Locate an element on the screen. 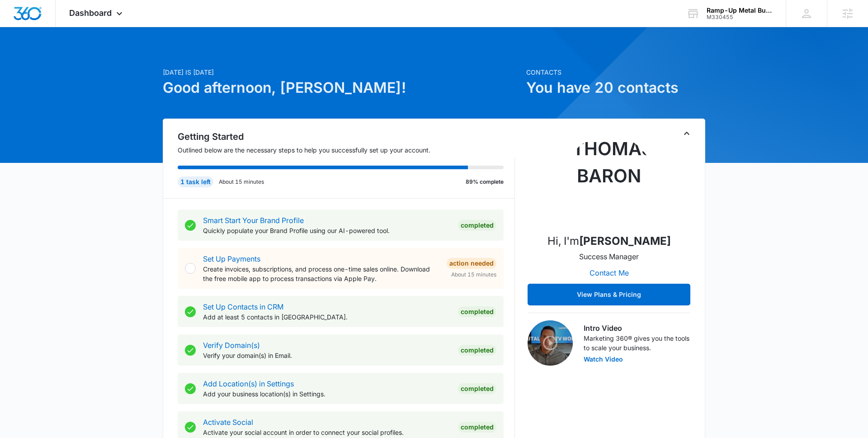 This screenshot has height=438, width=868. p: Activate your social account in order to connect your social profiles. is located at coordinates (327, 432).